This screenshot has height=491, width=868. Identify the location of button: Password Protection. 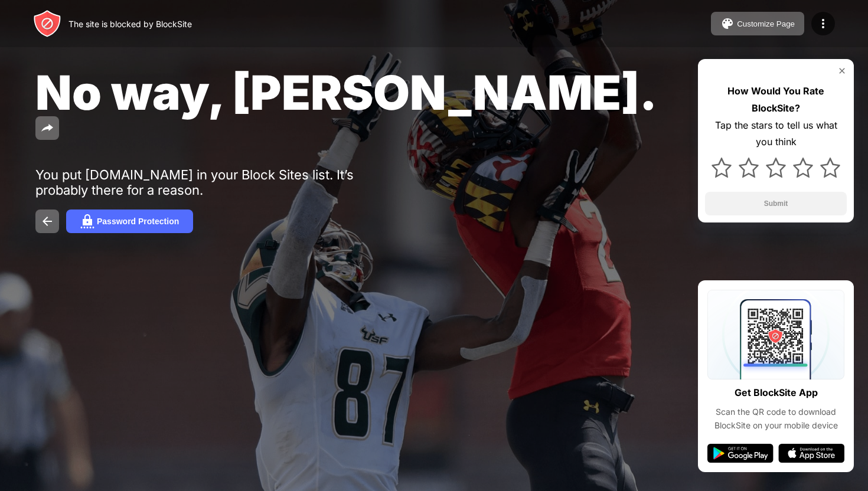
(129, 221).